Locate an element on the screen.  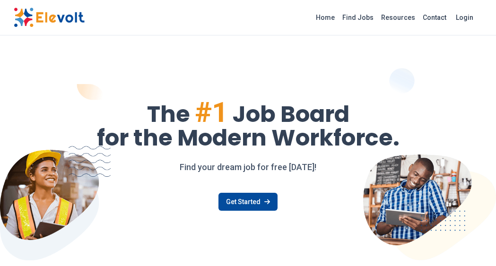
h1: The Job Board for the Modern Workforce. is located at coordinates (248, 124).